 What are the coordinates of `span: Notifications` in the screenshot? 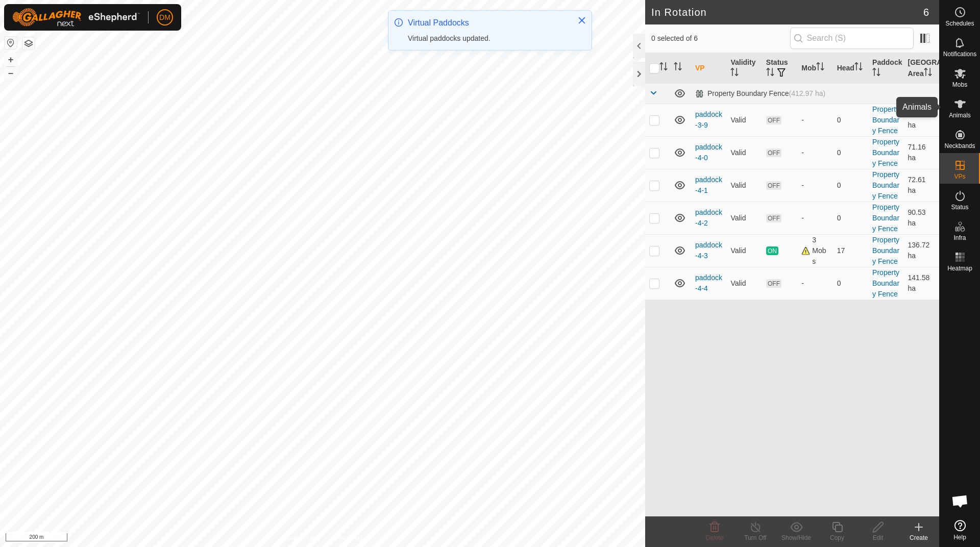 It's located at (960, 54).